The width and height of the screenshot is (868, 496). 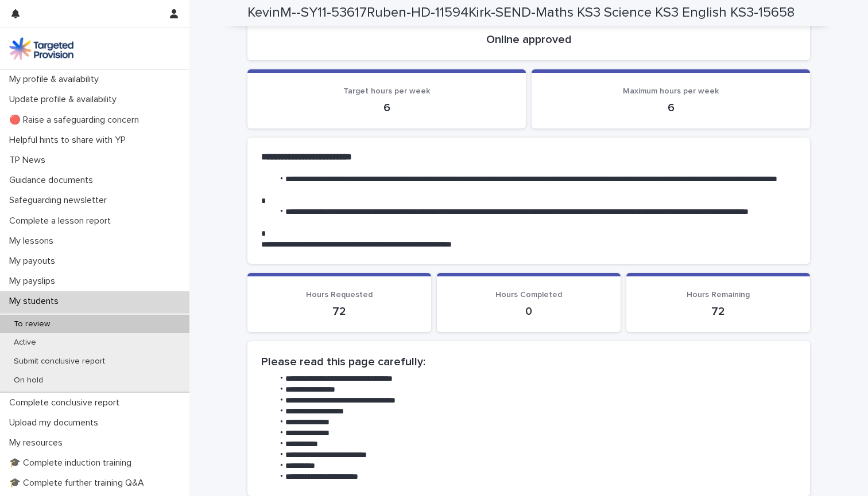 What do you see at coordinates (529, 40) in the screenshot?
I see `p: Online approved` at bounding box center [529, 40].